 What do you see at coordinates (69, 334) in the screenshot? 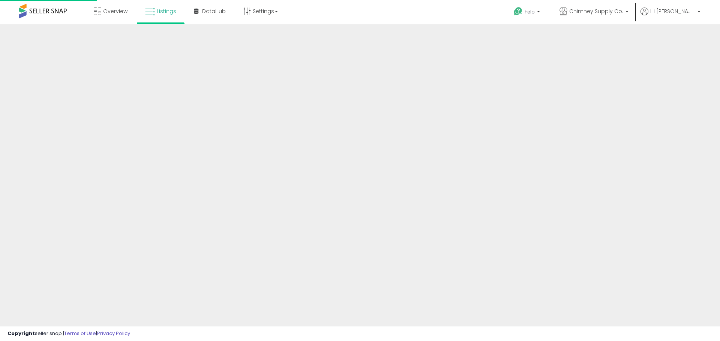
I see `div: seller snap | |` at bounding box center [69, 334].